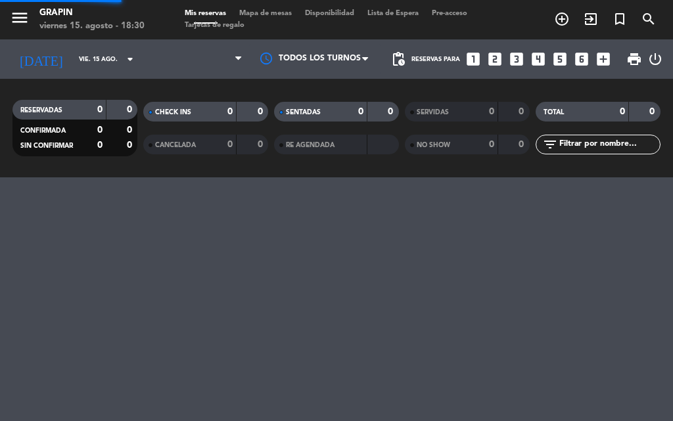 The width and height of the screenshot is (673, 421). What do you see at coordinates (655, 59) in the screenshot?
I see `i: power_settings_new` at bounding box center [655, 59].